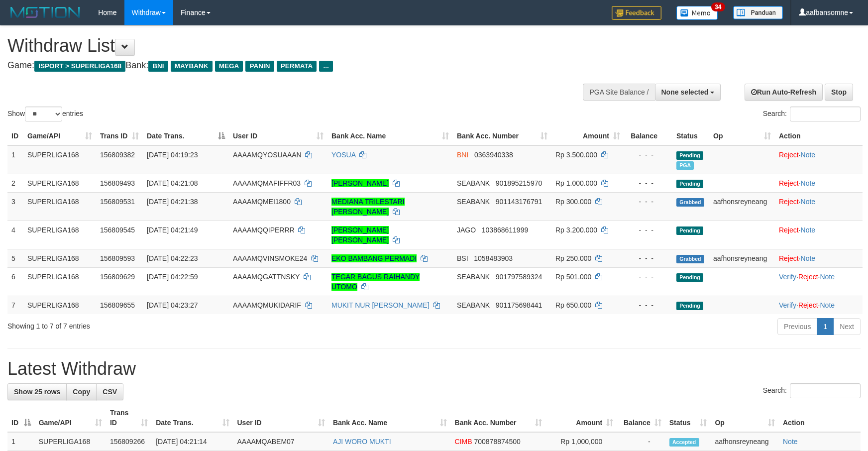 The image size is (868, 451). I want to click on span: JAGO, so click(466, 230).